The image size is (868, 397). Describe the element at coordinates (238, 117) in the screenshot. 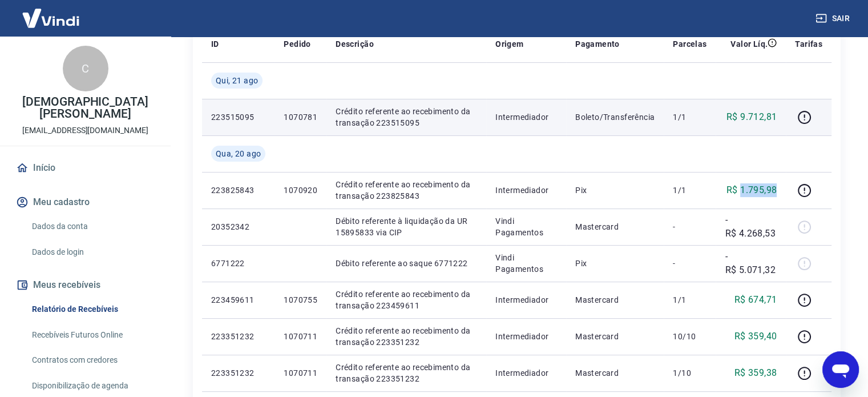

I see `p: 223515095` at that location.